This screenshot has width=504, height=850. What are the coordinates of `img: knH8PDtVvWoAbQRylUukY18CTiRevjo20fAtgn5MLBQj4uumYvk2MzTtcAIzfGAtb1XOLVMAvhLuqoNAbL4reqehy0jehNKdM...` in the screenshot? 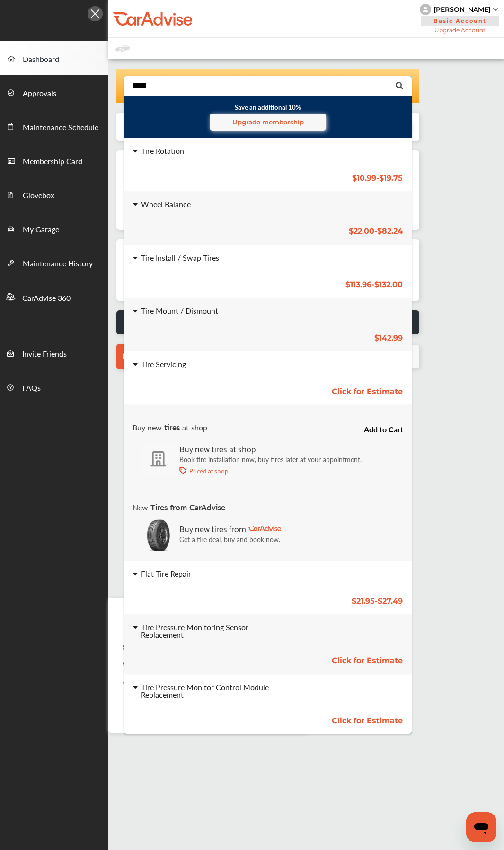 It's located at (425, 10).